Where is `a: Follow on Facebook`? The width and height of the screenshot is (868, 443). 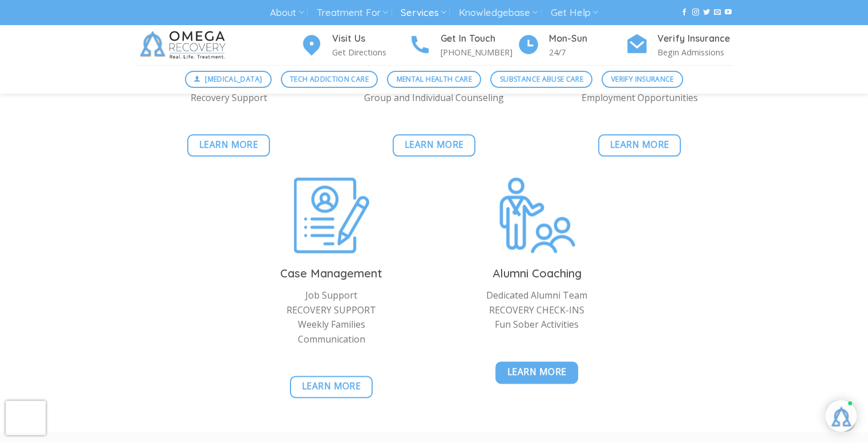
a: Follow on Facebook is located at coordinates (684, 13).